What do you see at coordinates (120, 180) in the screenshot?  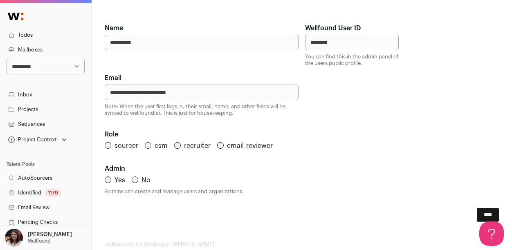 I see `label: Yes` at bounding box center [120, 180].